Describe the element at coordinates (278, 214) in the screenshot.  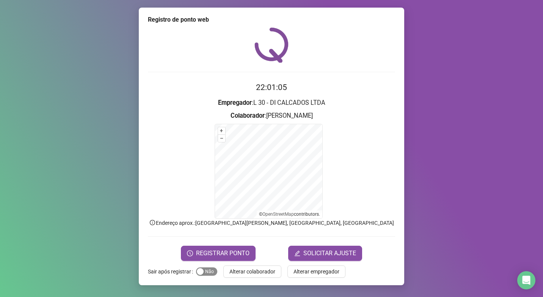
I see `a: OpenStreetMap` at that location.